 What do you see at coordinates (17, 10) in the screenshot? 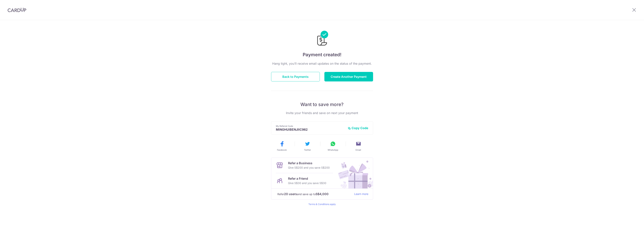
I see `img: CardUp` at bounding box center [17, 10].